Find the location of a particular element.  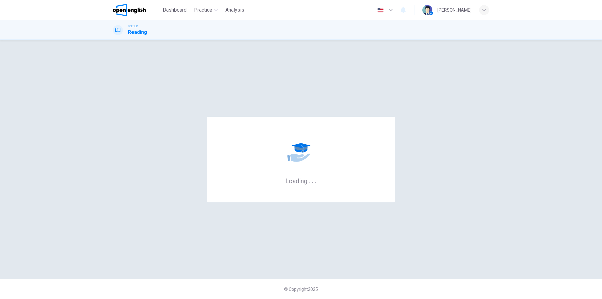

h1: Reading is located at coordinates (137, 32).